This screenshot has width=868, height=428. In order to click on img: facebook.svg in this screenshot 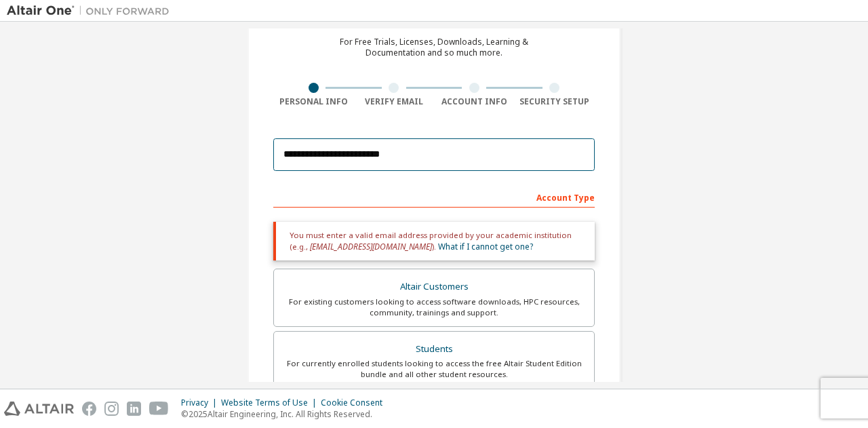, I will do `click(89, 408)`.